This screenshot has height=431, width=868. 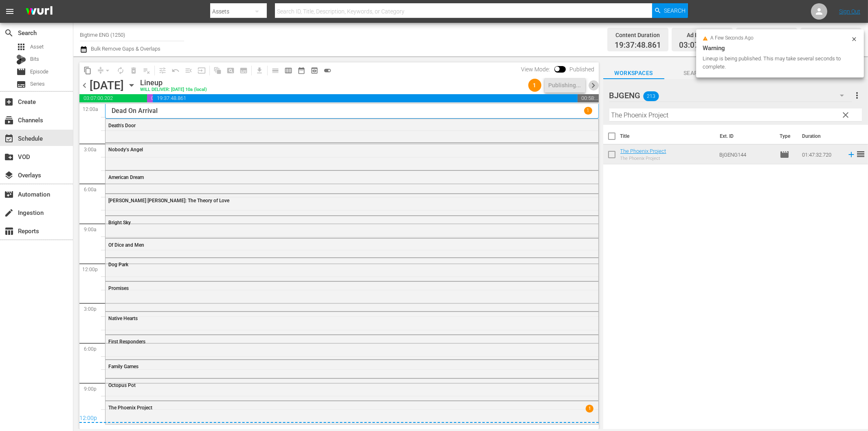 What do you see at coordinates (565, 86) in the screenshot?
I see `button: Publishing...` at bounding box center [565, 86].